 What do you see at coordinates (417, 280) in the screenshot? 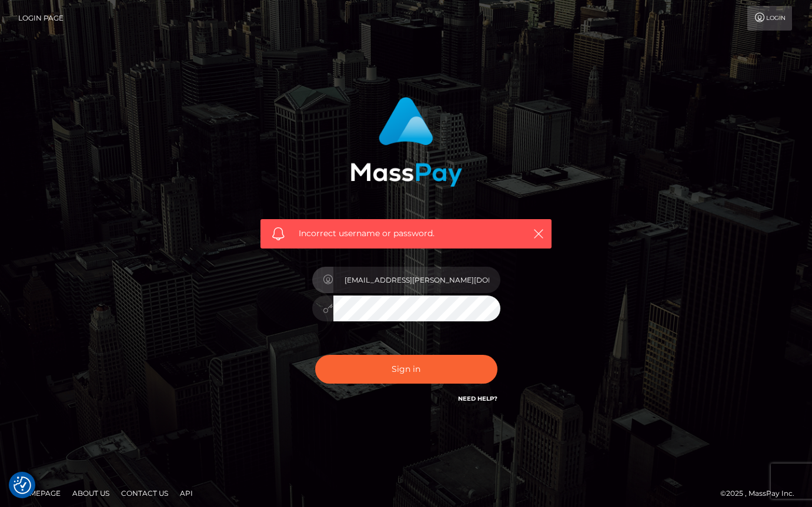
I see `input: Username...` at bounding box center [417, 280].